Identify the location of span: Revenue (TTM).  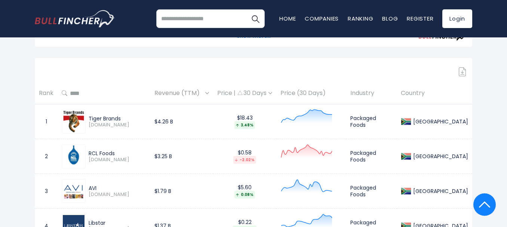
(179, 93).